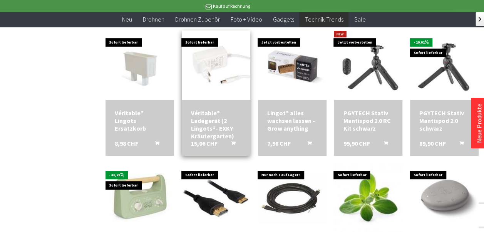 The image size is (484, 232). I want to click on div: PGYTECH Stativ Mantispod 2.0 schwarz, so click(444, 121).